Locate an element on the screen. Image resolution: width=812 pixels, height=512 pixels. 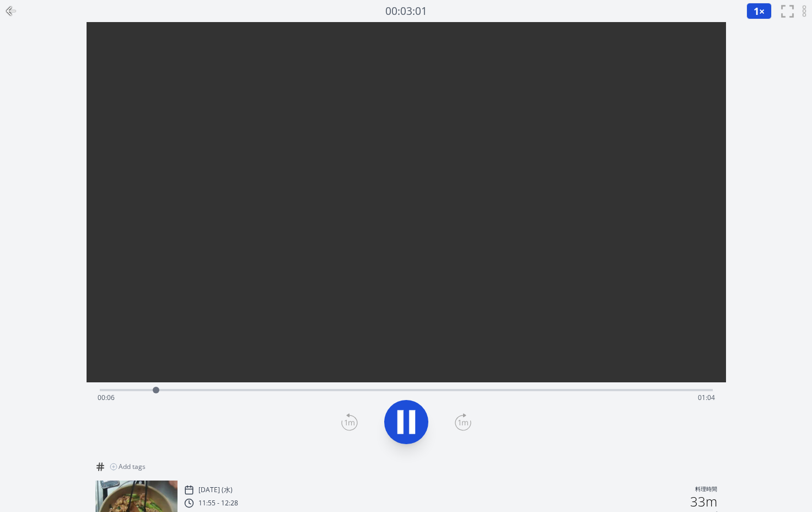
span: Add tags is located at coordinates (132, 466).